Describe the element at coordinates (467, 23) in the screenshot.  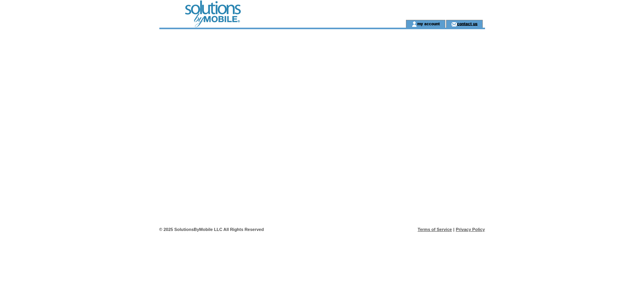
I see `a: contact us` at that location.